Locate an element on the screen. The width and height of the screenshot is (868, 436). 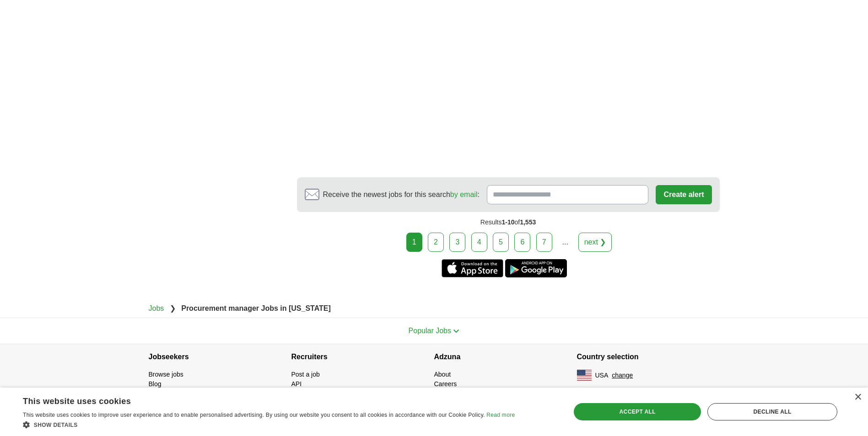
div: Decline all is located at coordinates (772, 412).